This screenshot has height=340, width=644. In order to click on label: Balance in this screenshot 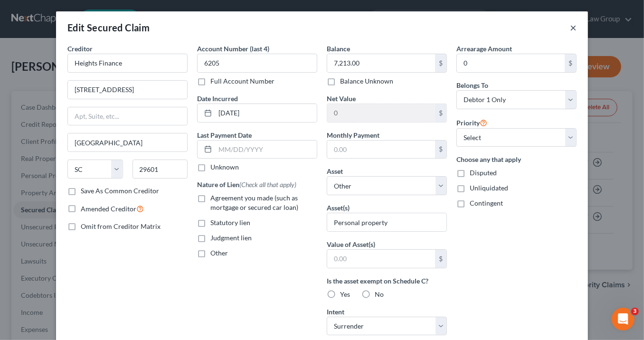, I will do `click(338, 49)`.